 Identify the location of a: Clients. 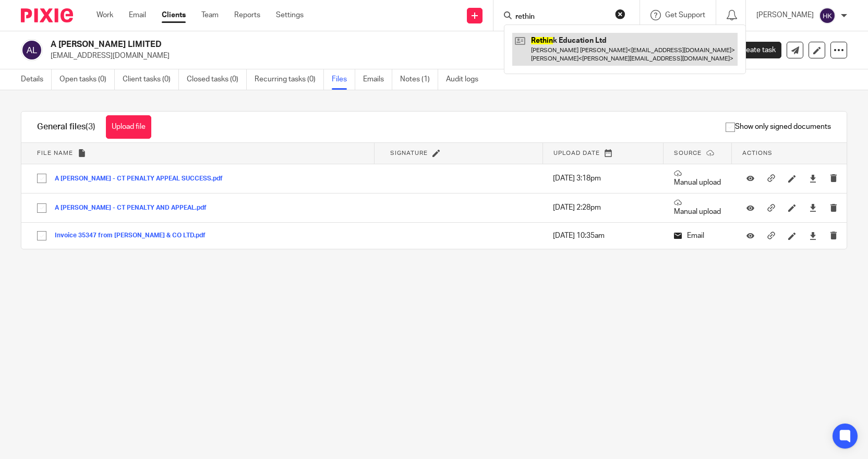
(174, 15).